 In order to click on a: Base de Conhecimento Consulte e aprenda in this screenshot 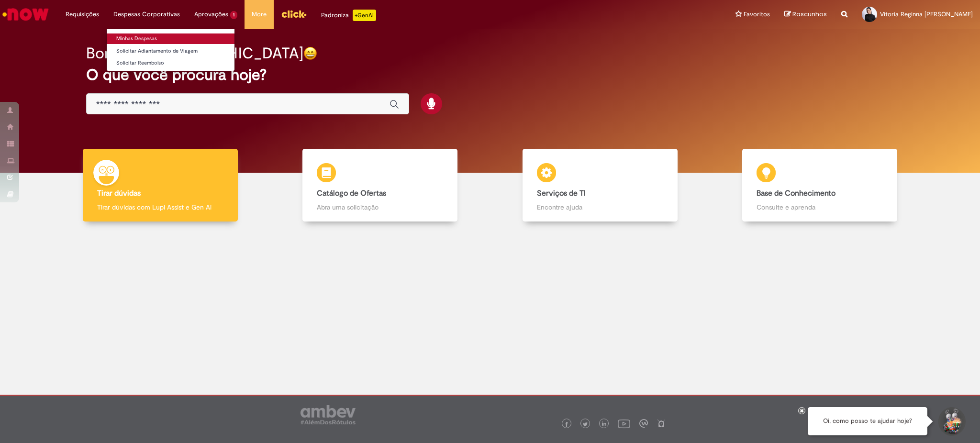, I will do `click(820, 185)`.